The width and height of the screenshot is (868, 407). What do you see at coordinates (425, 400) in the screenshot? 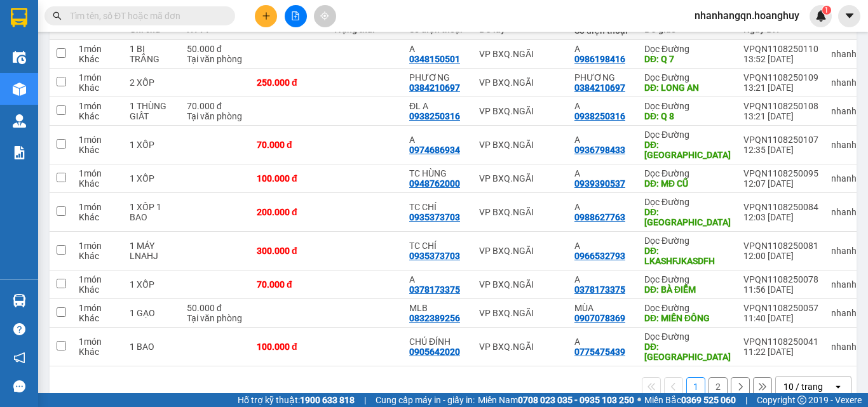
I see `span: Cung cấp máy in - giấy in:` at bounding box center [425, 400].